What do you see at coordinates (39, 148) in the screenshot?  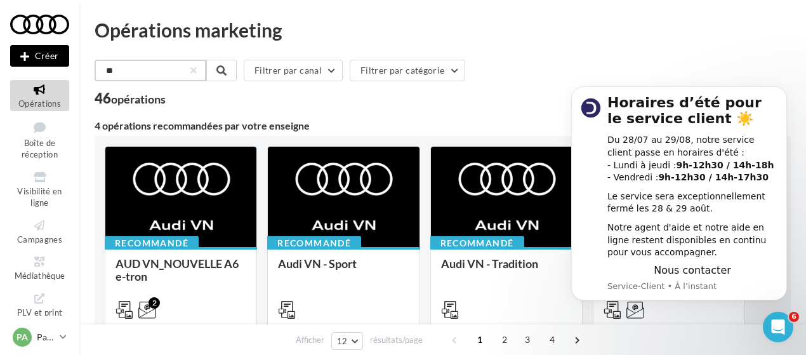 I see `span: Boîte de réception` at bounding box center [39, 148].